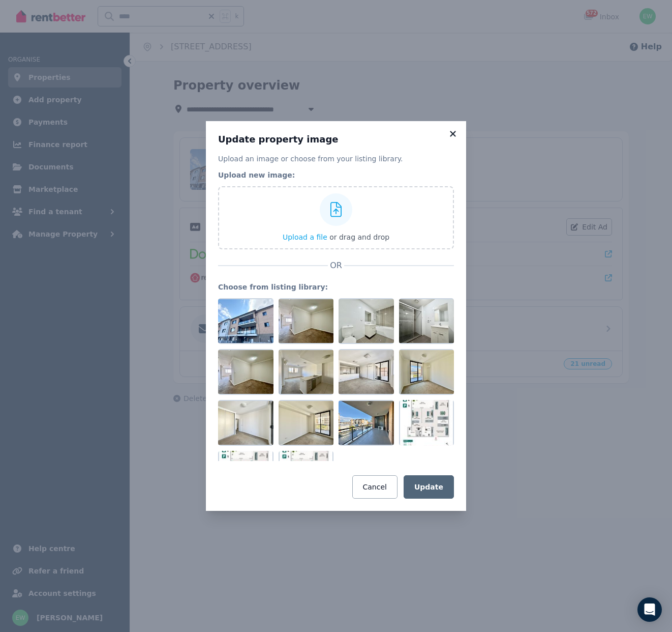 Image resolution: width=672 pixels, height=632 pixels. Describe the element at coordinates (336, 237) in the screenshot. I see `button: Upload a file or drag and drop` at that location.